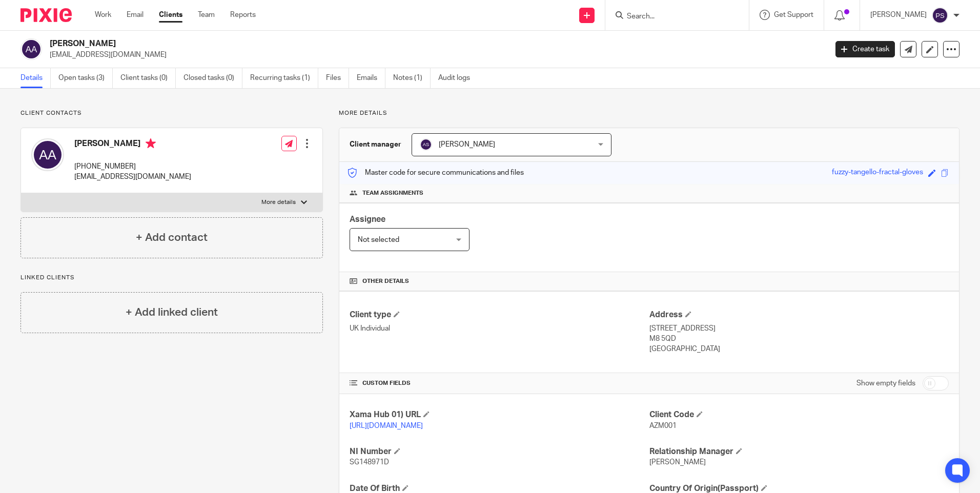  Describe the element at coordinates (865, 49) in the screenshot. I see `a: Create task` at that location.